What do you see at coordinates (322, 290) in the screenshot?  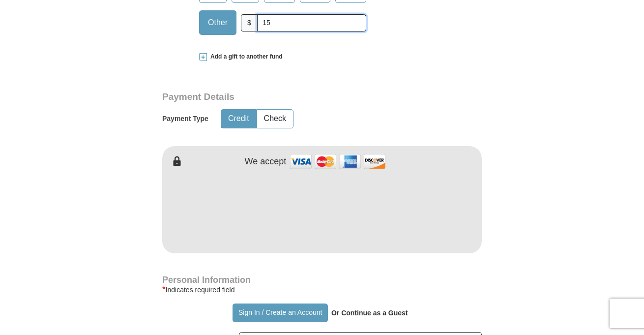 I see `div: Indicates required field` at bounding box center [322, 290].